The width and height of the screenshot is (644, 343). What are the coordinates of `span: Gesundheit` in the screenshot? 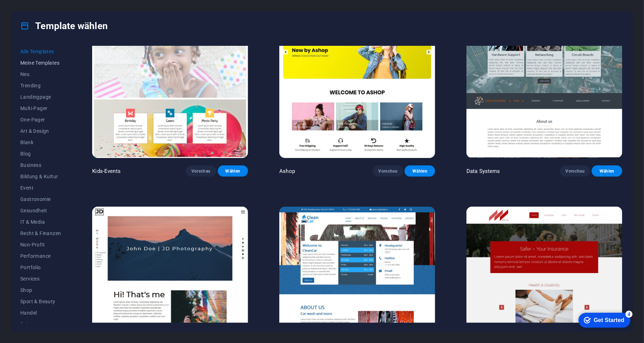 It's located at (41, 211).